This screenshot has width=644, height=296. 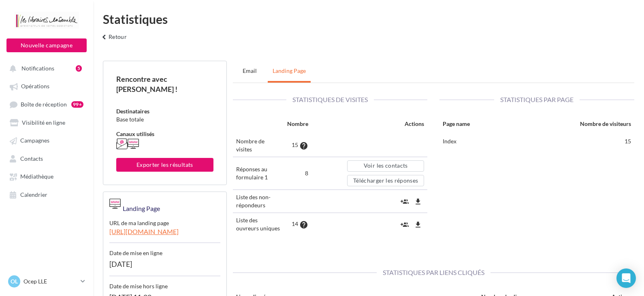 I want to click on span: Destinataires, so click(x=133, y=111).